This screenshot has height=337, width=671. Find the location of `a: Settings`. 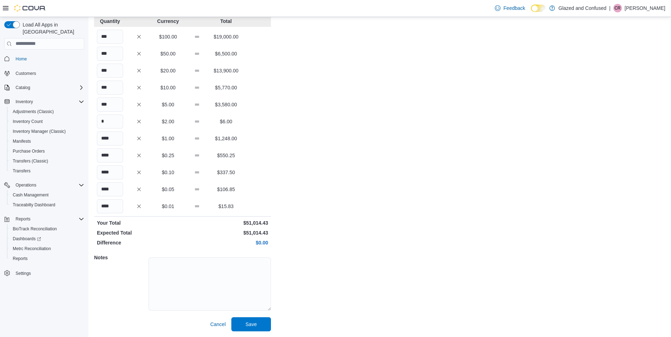

a: Settings is located at coordinates (23, 274).